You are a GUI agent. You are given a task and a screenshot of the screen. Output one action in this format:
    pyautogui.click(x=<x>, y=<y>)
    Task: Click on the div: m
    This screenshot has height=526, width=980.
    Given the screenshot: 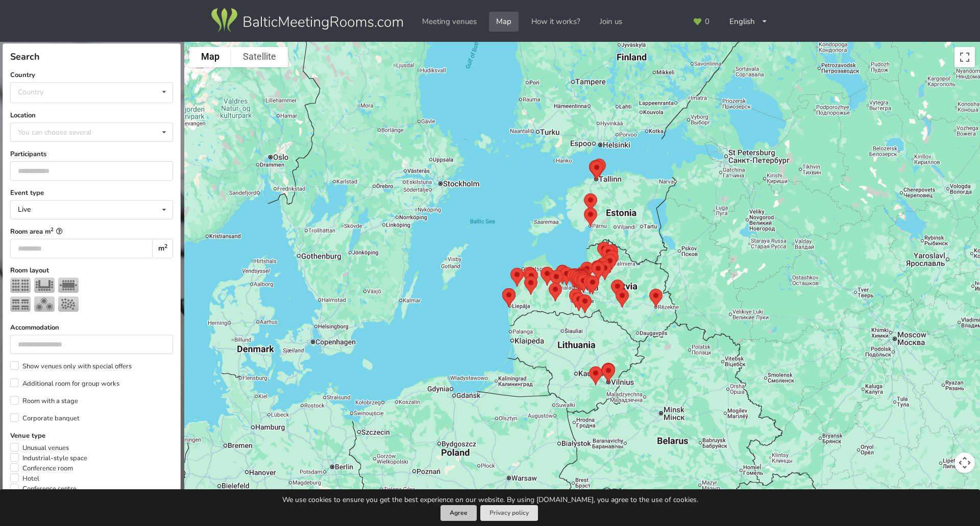 What is the action you would take?
    pyautogui.click(x=162, y=248)
    